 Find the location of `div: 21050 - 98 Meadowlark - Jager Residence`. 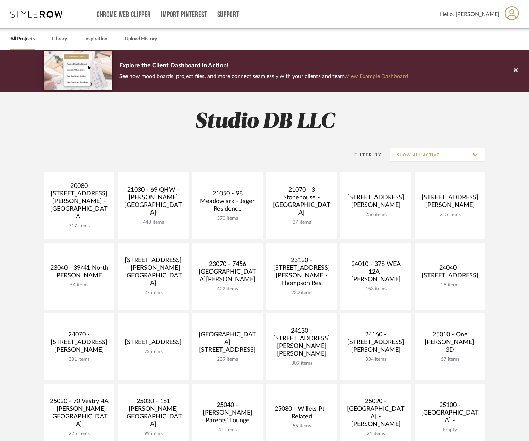

div: 21050 - 98 Meadowlark - Jager Residence is located at coordinates (228, 203).